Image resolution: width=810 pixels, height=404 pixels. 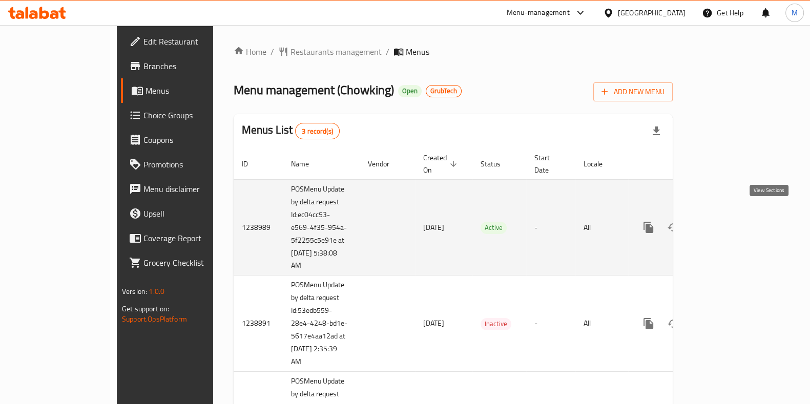 What do you see at coordinates (442, 164) in the screenshot?
I see `span: Created On` at bounding box center [442, 164].